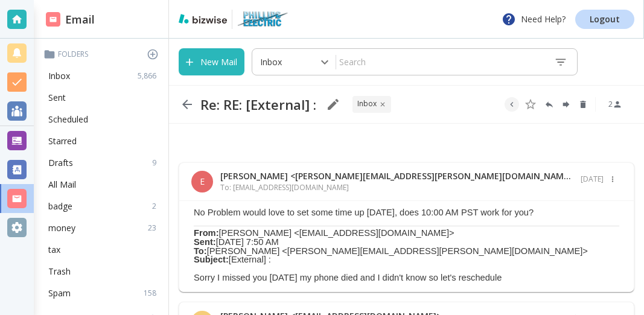 Image resolution: width=644 pixels, height=315 pixels. I want to click on p: 23, so click(155, 228).